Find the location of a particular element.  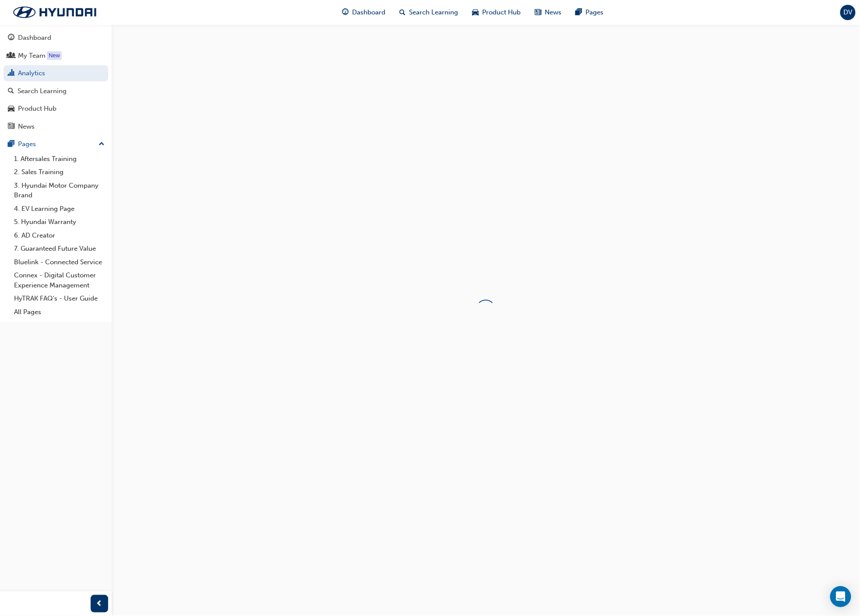

span: Pages is located at coordinates (594, 12).